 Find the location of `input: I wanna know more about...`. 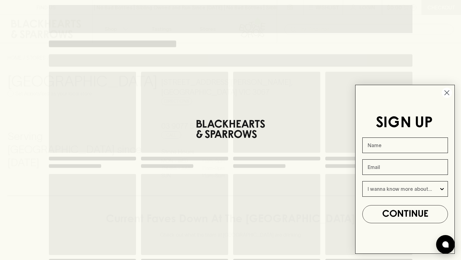

input: I wanna know more about... is located at coordinates (403, 189).